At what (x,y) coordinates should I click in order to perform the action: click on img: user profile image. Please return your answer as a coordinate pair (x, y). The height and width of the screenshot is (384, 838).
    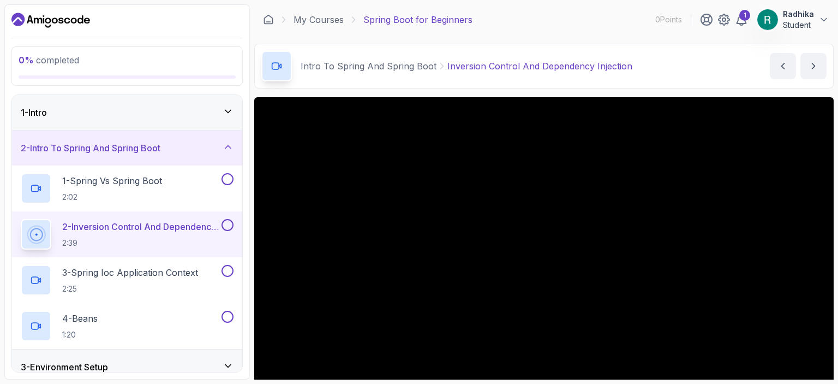
    Looking at the image, I should click on (768, 20).